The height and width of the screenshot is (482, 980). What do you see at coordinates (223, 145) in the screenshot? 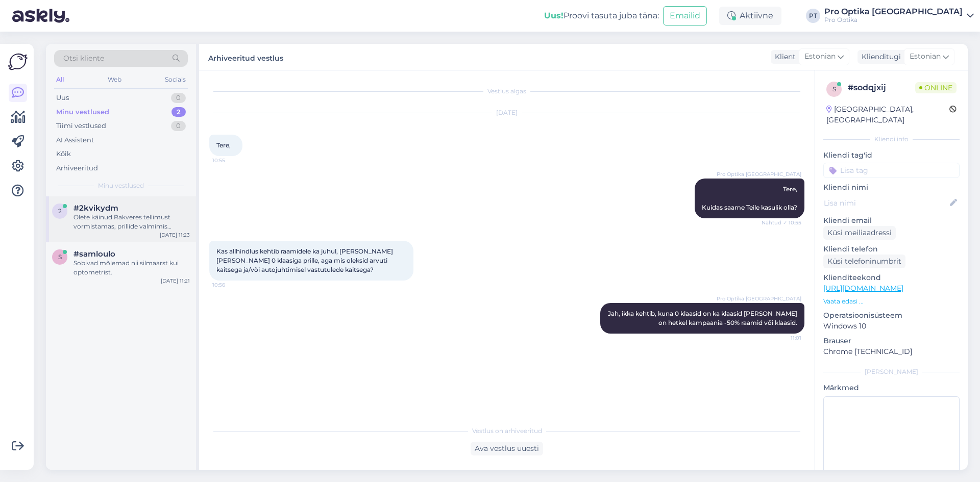
I see `span: Tere,` at bounding box center [223, 145].